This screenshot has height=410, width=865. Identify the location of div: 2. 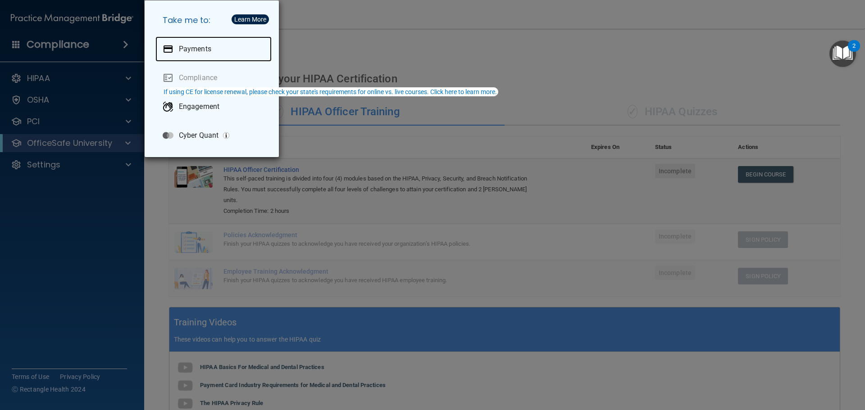
(854, 52).